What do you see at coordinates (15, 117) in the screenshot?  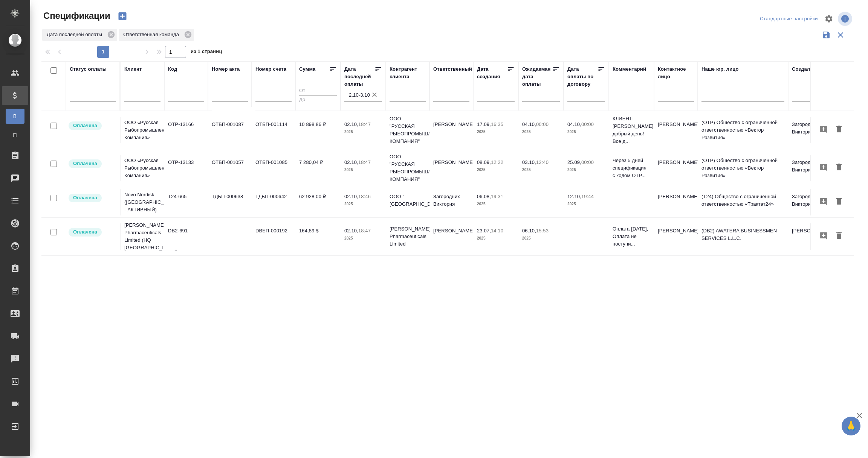 I see `a: В` at bounding box center [15, 117].